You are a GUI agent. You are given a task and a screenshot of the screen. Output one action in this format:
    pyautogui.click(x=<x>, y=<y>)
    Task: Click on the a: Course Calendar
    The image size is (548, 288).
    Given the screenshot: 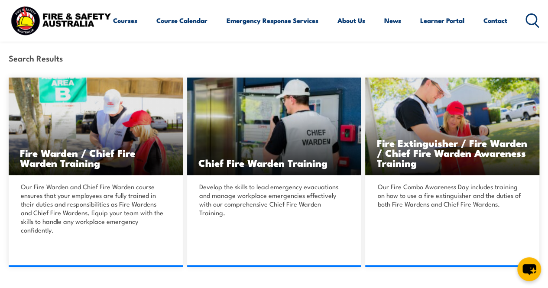 What is the action you would take?
    pyautogui.click(x=182, y=20)
    